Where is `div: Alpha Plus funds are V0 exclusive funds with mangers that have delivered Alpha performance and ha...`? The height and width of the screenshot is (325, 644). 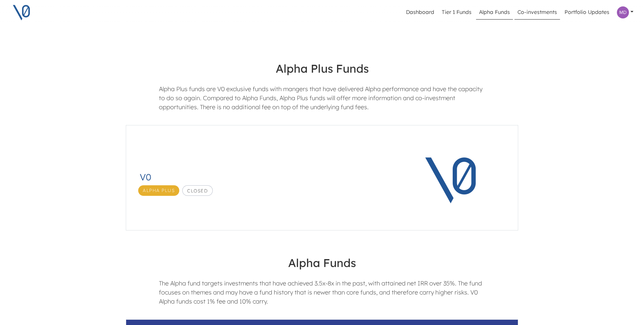 div: Alpha Plus funds are V0 exclusive funds with mangers that have delivered Alpha performance and ha... is located at coordinates (322, 101).